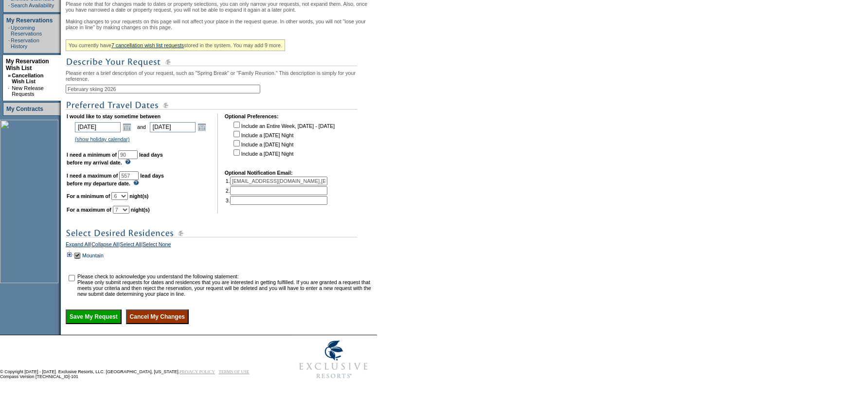 The height and width of the screenshot is (398, 842). I want to click on a: My Reservations, so click(29, 20).